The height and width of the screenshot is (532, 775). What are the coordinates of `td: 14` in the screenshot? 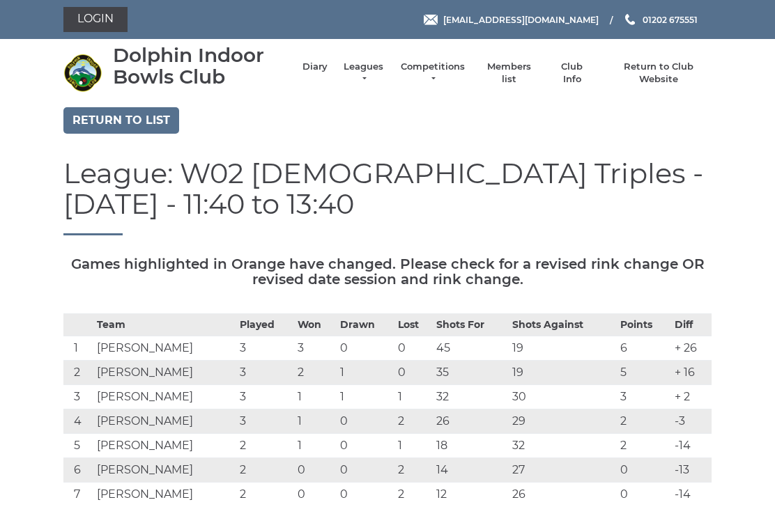 It's located at (471, 470).